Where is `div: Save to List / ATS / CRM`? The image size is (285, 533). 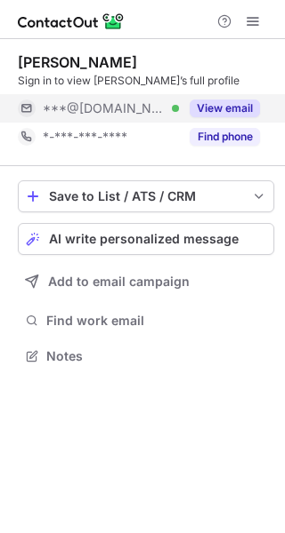
div: Save to List / ATS / CRM is located at coordinates (146, 196).